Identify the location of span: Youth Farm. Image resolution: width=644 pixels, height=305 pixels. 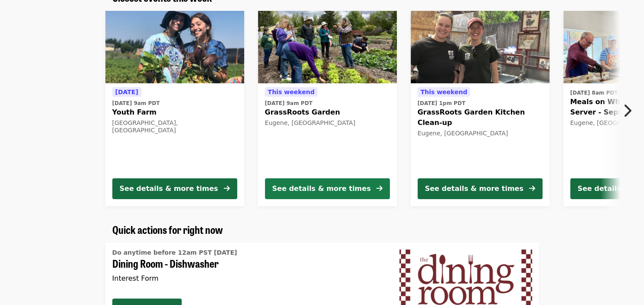
(175, 112).